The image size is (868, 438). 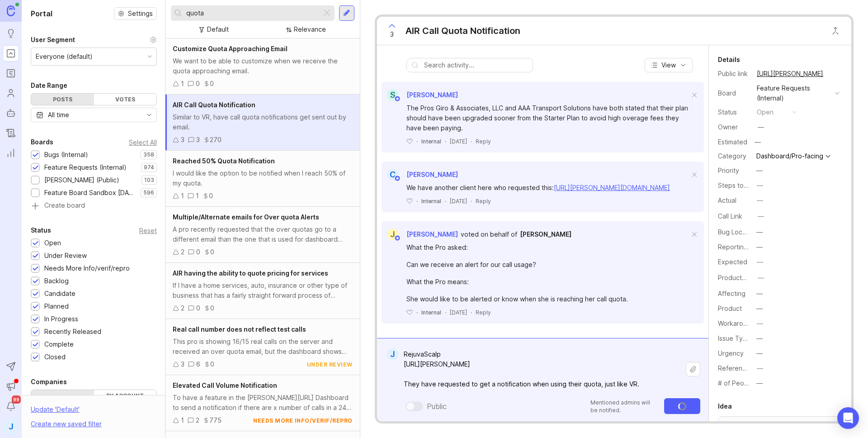 What do you see at coordinates (62, 399) in the screenshot?
I see `label: By name` at bounding box center [62, 399].